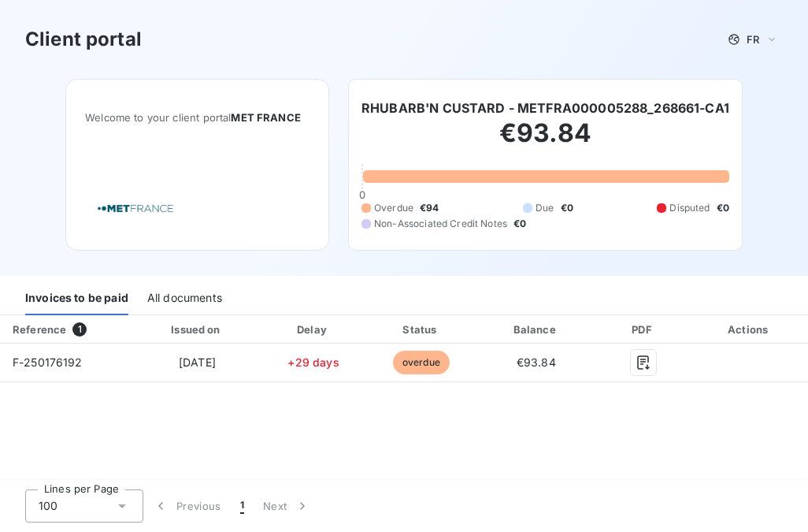 The height and width of the screenshot is (532, 808). Describe the element at coordinates (287, 506) in the screenshot. I see `button: Next` at that location.